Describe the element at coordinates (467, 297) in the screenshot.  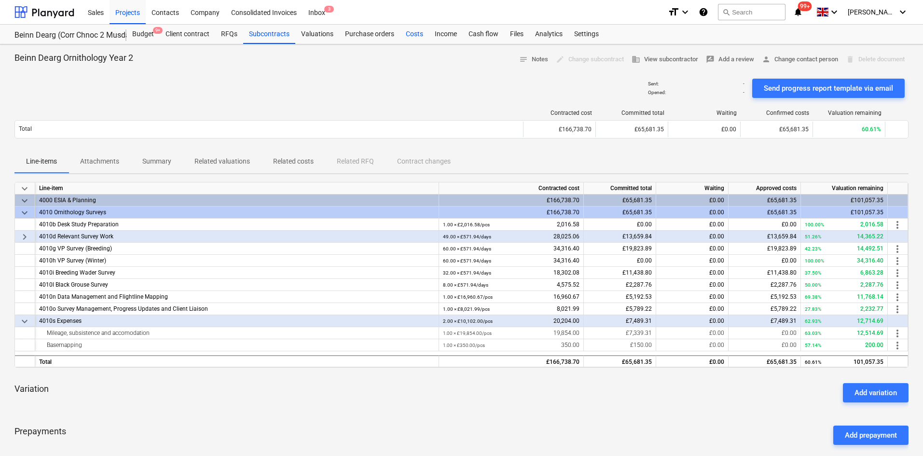
I see `small: 1.00 × £16,960.67 / pcs` at that location.